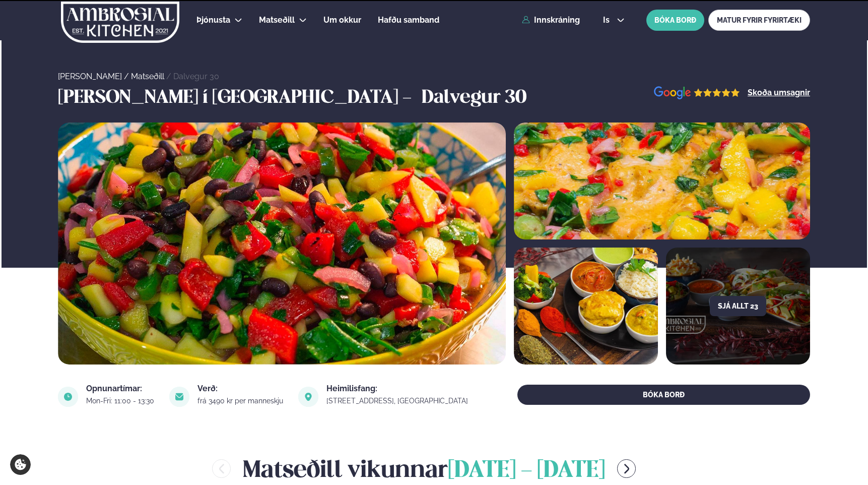  I want to click on span: Þjónusta, so click(214, 20).